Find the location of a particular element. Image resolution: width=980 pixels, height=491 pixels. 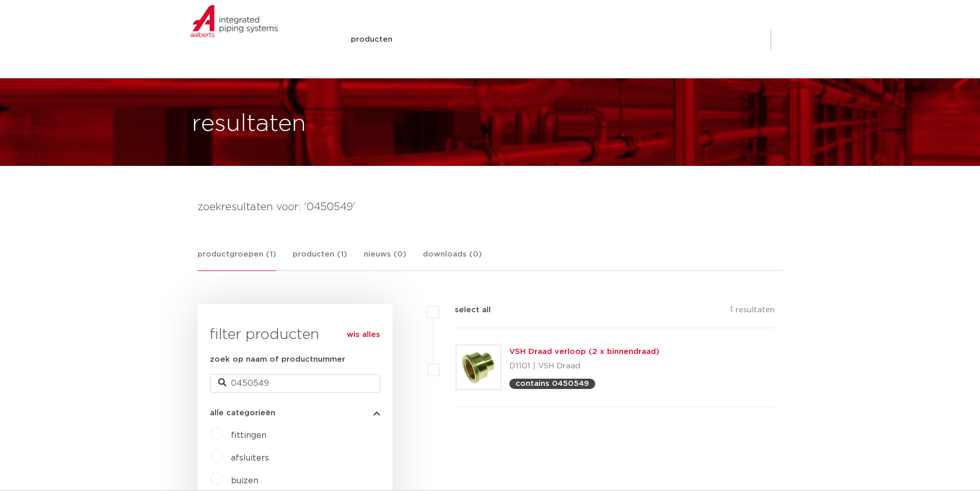

a: wis alles is located at coordinates (363, 335).